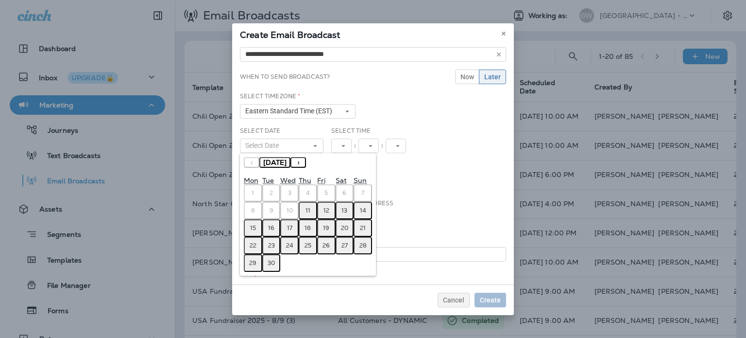 The image size is (746, 338). I want to click on span: Create, so click(490, 300).